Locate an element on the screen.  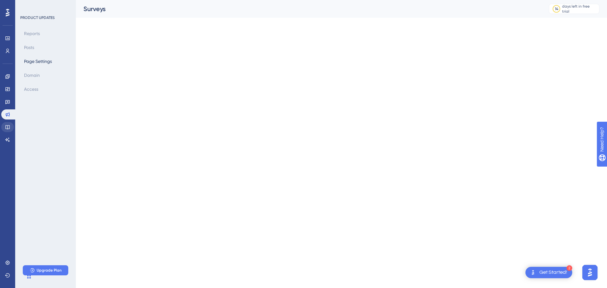
div: Surveys is located at coordinates (308, 9).